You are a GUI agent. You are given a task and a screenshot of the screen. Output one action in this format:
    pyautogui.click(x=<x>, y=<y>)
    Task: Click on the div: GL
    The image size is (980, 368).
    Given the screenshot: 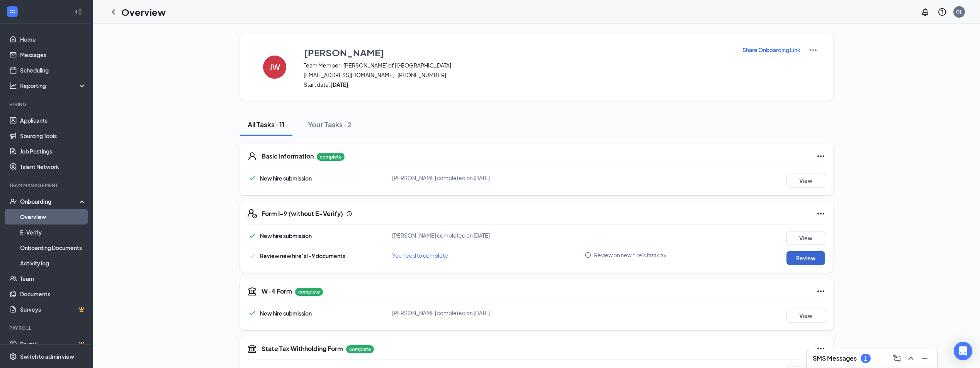 What is the action you would take?
    pyautogui.click(x=959, y=12)
    